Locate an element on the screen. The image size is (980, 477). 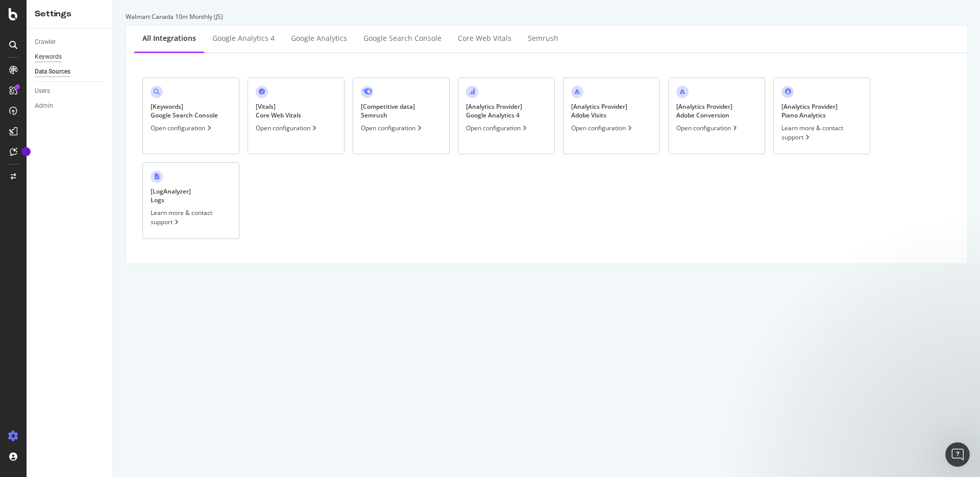
a: Admin is located at coordinates (70, 106).